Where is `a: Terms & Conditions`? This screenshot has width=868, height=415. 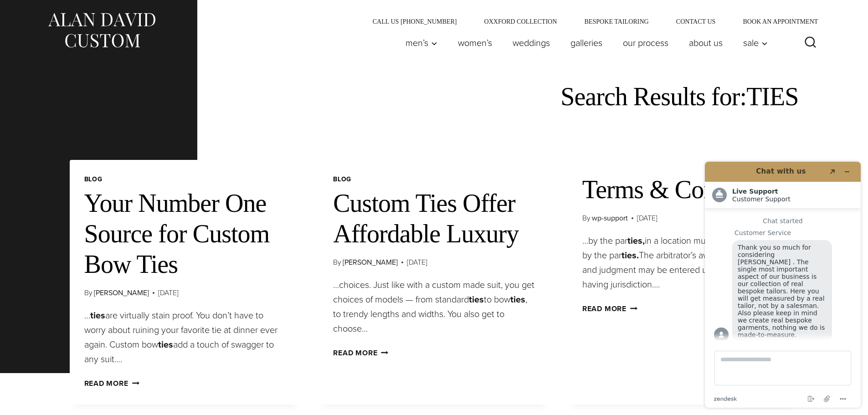 a: Terms & Conditions is located at coordinates (682, 189).